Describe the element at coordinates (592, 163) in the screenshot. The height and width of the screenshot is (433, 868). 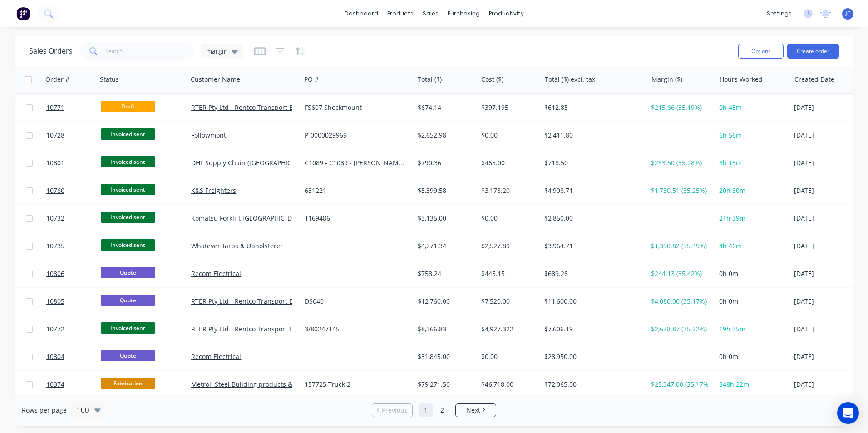
I see `div: $718.50` at that location.